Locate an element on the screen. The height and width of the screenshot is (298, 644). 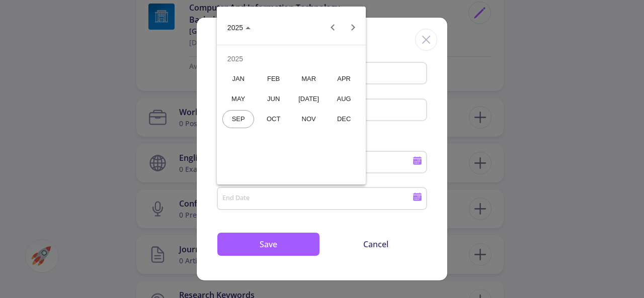
div: MAR is located at coordinates (308, 79).